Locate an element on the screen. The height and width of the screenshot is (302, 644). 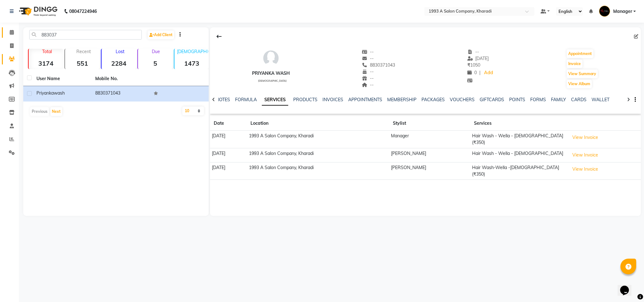
td: 8830371043 is located at coordinates (121, 94).